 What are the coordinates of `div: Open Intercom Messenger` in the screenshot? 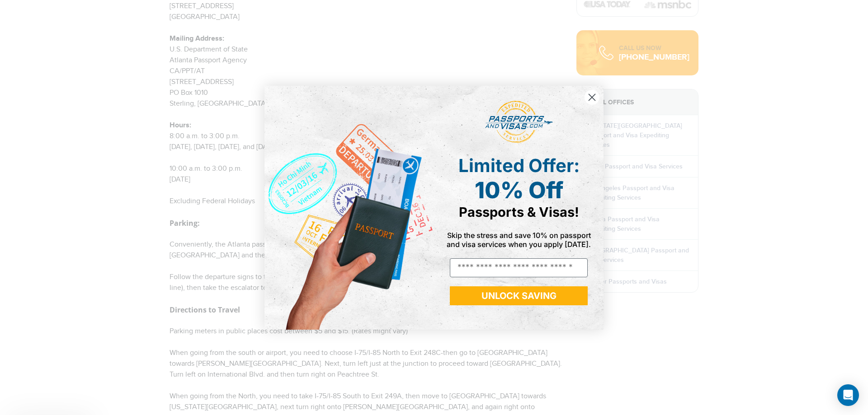 It's located at (848, 395).